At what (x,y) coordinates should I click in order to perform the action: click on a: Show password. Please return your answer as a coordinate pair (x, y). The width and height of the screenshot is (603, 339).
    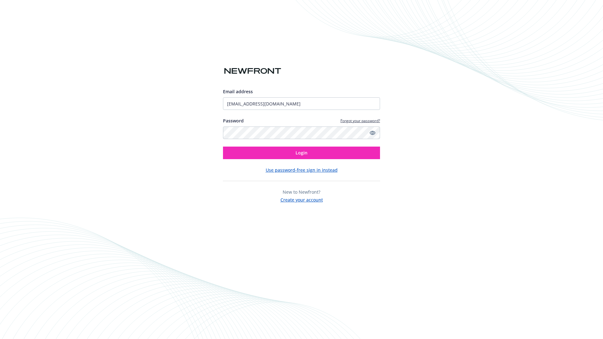
    Looking at the image, I should click on (373, 133).